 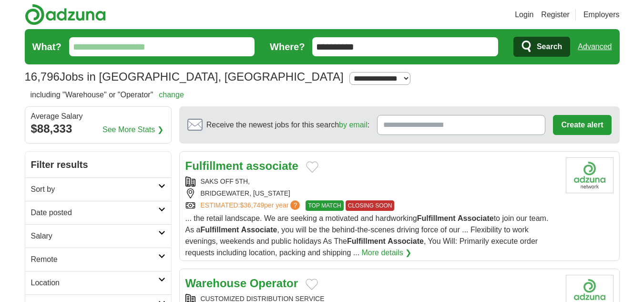 What do you see at coordinates (370, 206) in the screenshot?
I see `span: CLOSING SOON` at bounding box center [370, 206].